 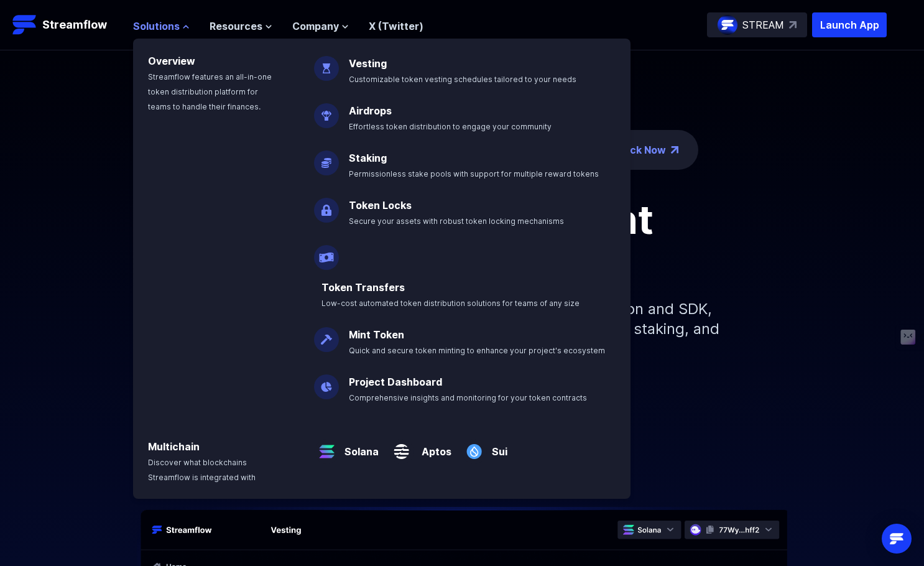 I want to click on p: Sui, so click(x=497, y=447).